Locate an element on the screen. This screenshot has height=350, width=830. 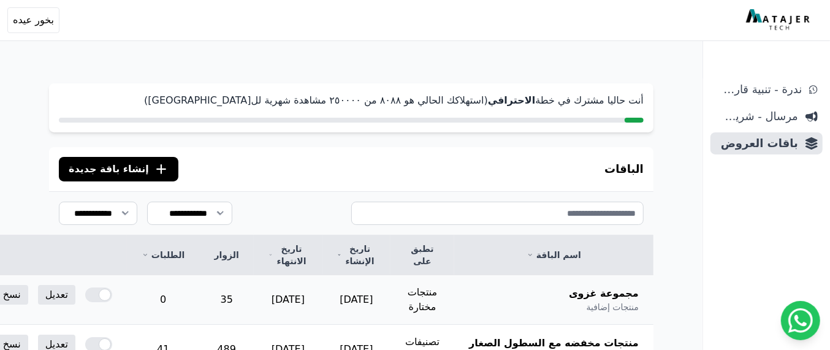
h3: الباقات is located at coordinates (624, 169).